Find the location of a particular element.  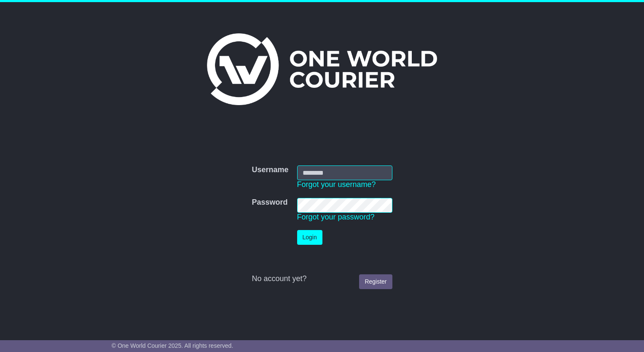

label: Username is located at coordinates (269, 170).